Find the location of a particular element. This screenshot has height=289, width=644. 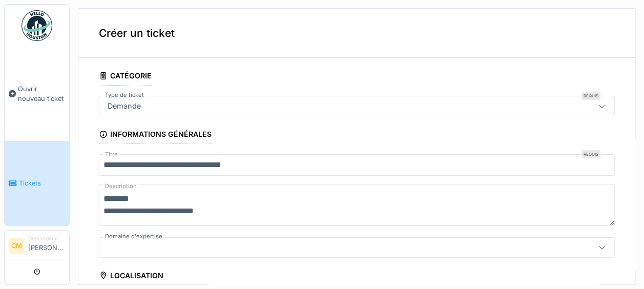

img: Badge_color-CXgf-gQk.svg is located at coordinates (37, 25).